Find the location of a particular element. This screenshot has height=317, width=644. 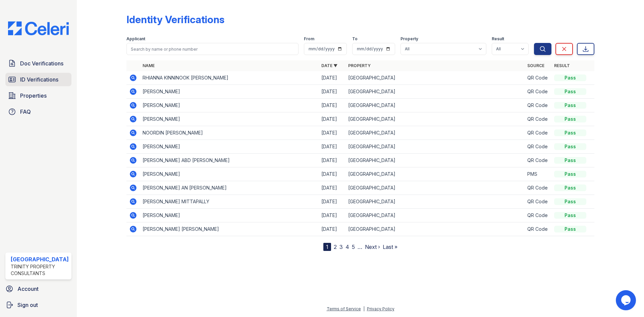

a: ID Verifications is located at coordinates (38, 79).